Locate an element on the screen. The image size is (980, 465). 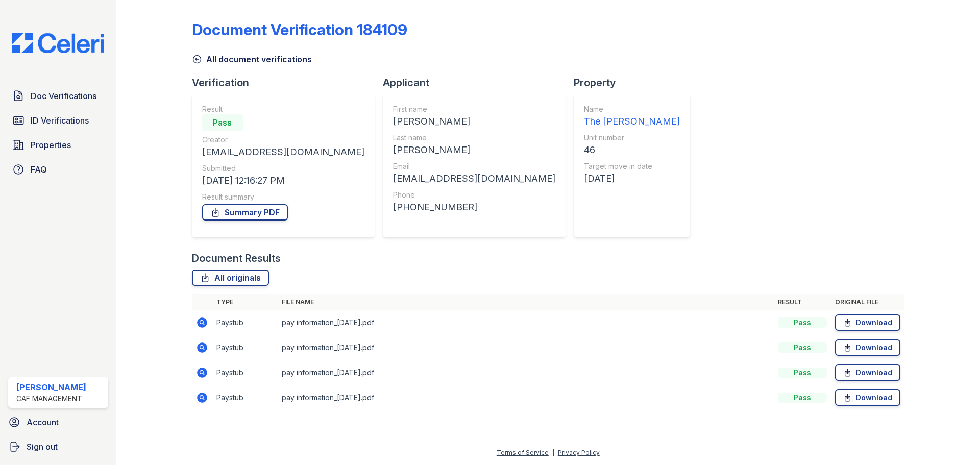
a: Sign out is located at coordinates (58, 446).